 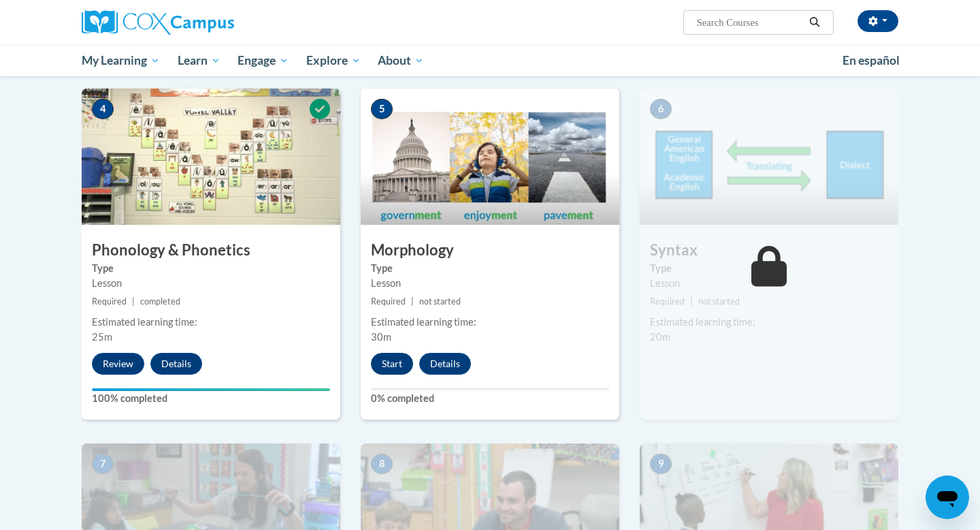 I want to click on a: My Learning, so click(x=120, y=61).